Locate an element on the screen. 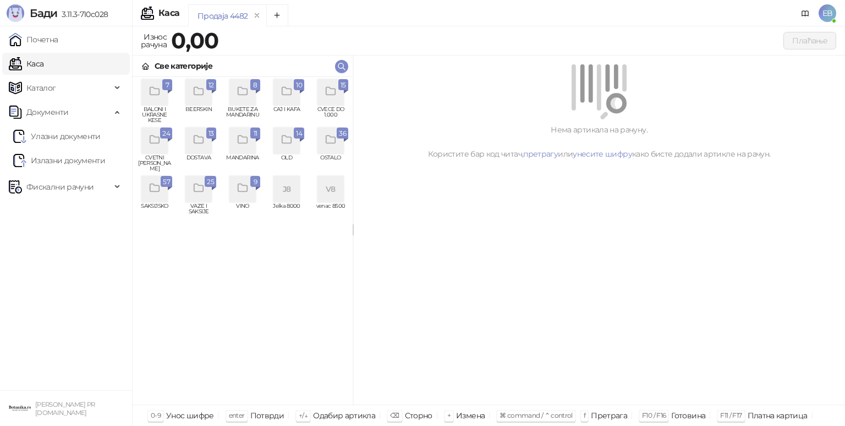  span: CAJ I KAFA is located at coordinates (287, 115).